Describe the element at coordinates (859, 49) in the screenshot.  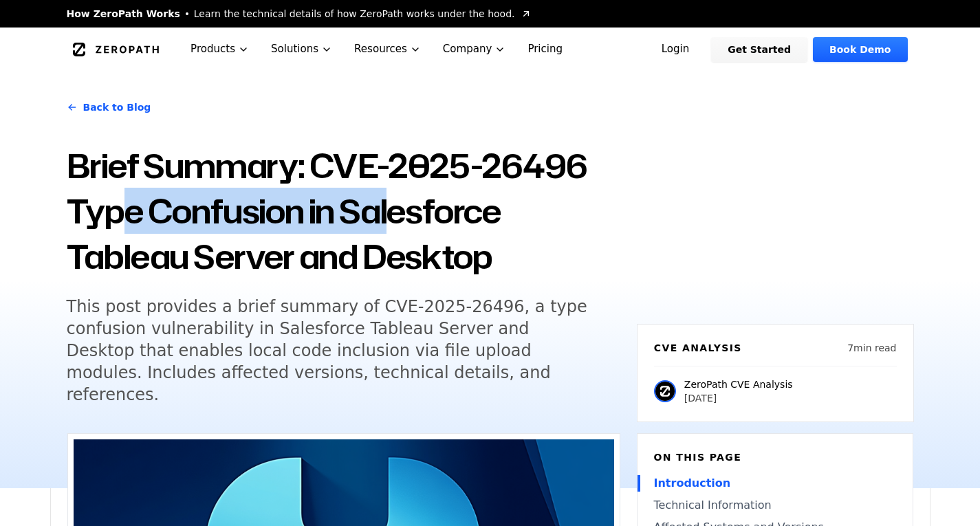
I see `a: Book Demo` at that location.